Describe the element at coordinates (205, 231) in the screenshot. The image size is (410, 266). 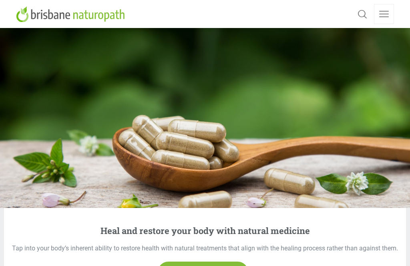
I see `h2: Heal and restore your body with natural medicine` at that location.